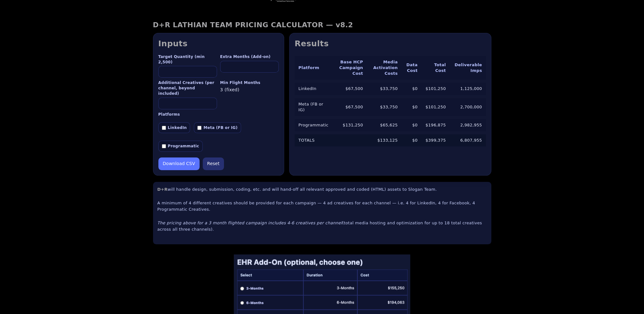  I want to click on label: Target Quantity (min 2,500), so click(188, 59).